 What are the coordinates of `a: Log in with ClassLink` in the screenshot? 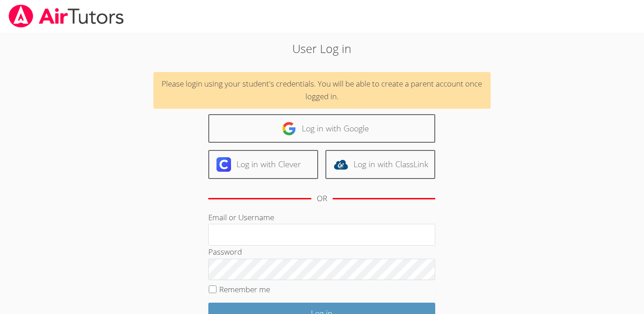 It's located at (381, 164).